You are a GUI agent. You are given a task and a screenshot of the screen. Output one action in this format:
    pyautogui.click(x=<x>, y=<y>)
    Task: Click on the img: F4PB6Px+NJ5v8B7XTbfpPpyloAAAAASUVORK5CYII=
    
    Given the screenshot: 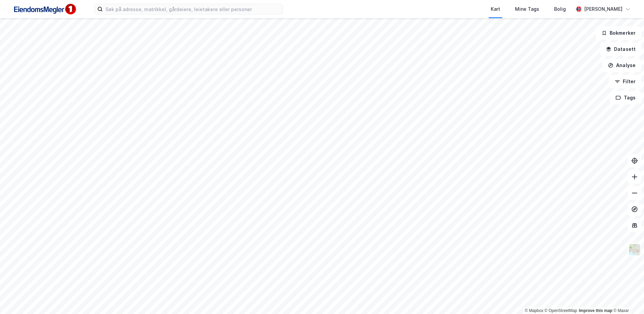 What is the action you would take?
    pyautogui.click(x=44, y=9)
    